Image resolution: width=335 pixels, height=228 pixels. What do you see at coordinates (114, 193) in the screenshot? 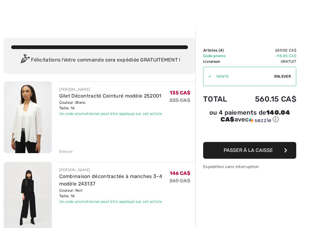
I see `div: Couleur: Noir Taille: 14` at bounding box center [114, 193].